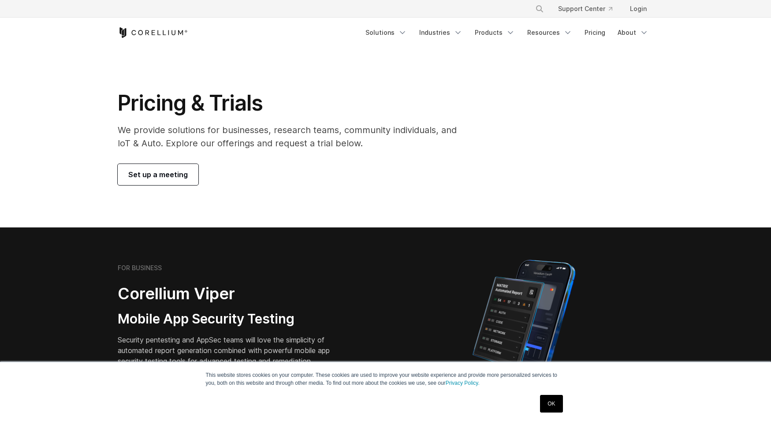 Image resolution: width=771 pixels, height=424 pixels. I want to click on p: Security pentesting and AppSec teams will love the simplicity of automated report generation comb..., so click(231, 350).